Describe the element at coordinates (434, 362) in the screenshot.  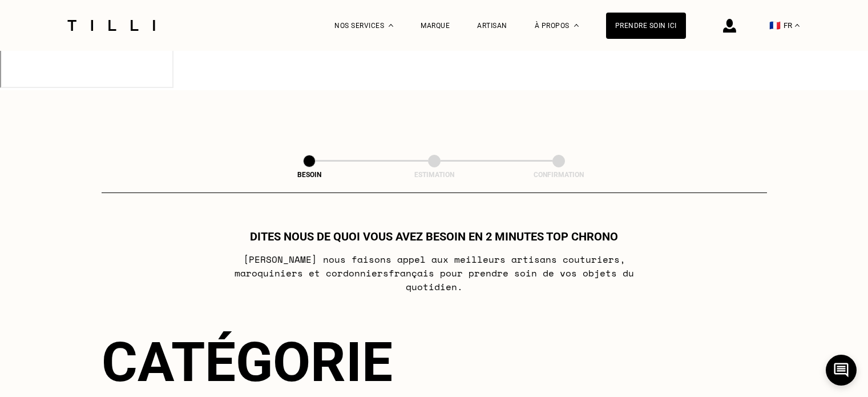
I see `div: Catégorie` at that location.